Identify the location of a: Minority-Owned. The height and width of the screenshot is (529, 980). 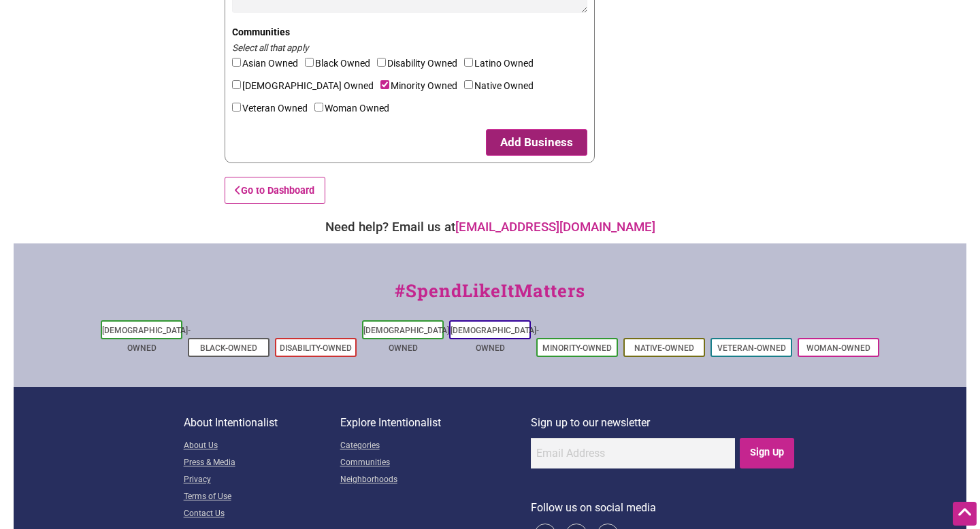
(577, 348).